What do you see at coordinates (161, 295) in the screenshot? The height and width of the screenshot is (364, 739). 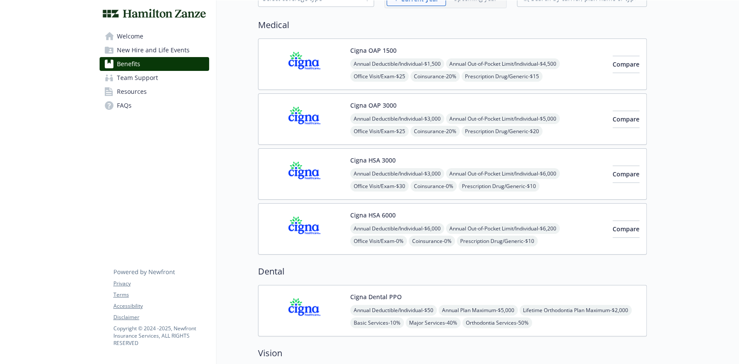 I see `a: Terms` at bounding box center [161, 295].